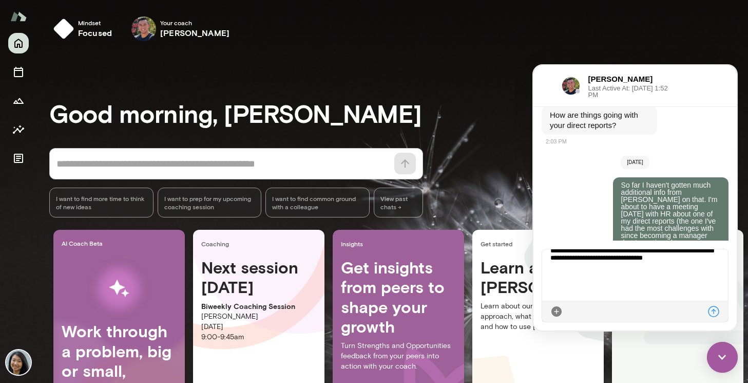 The width and height of the screenshot is (748, 383). Describe the element at coordinates (18, 72) in the screenshot. I see `button: Sessions` at that location.